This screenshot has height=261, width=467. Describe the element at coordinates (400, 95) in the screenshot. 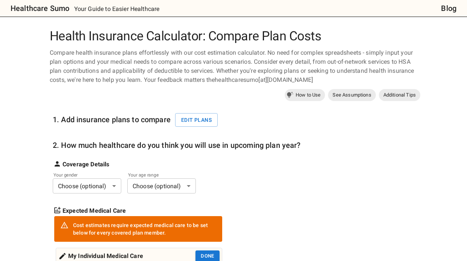

I see `a: Additional Tips` at that location.